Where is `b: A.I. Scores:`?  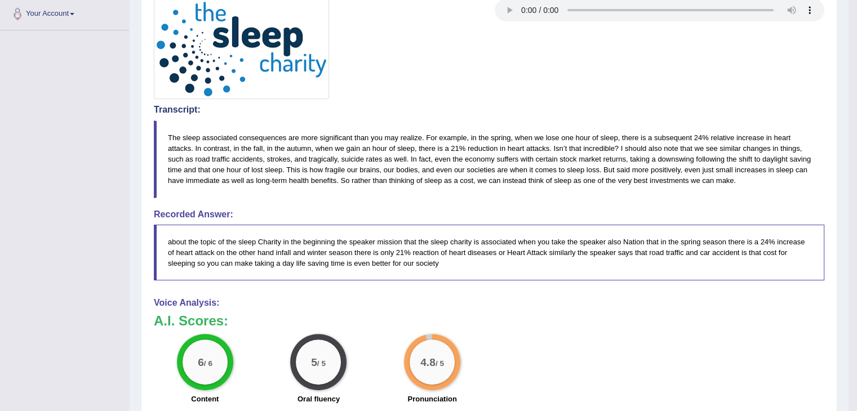
b: A.I. Scores: is located at coordinates (191, 320).